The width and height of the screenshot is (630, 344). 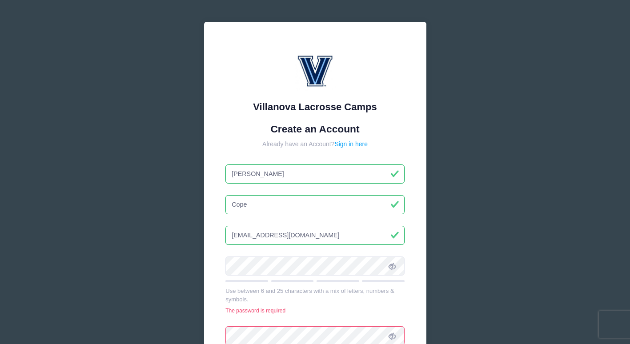 What do you see at coordinates (351, 144) in the screenshot?
I see `a: Sign in here` at bounding box center [351, 144].